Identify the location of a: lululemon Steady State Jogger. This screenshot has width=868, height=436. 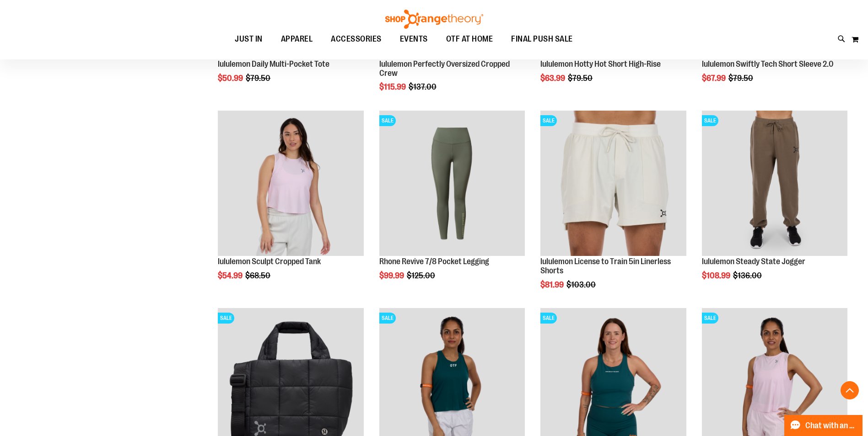
(754, 262).